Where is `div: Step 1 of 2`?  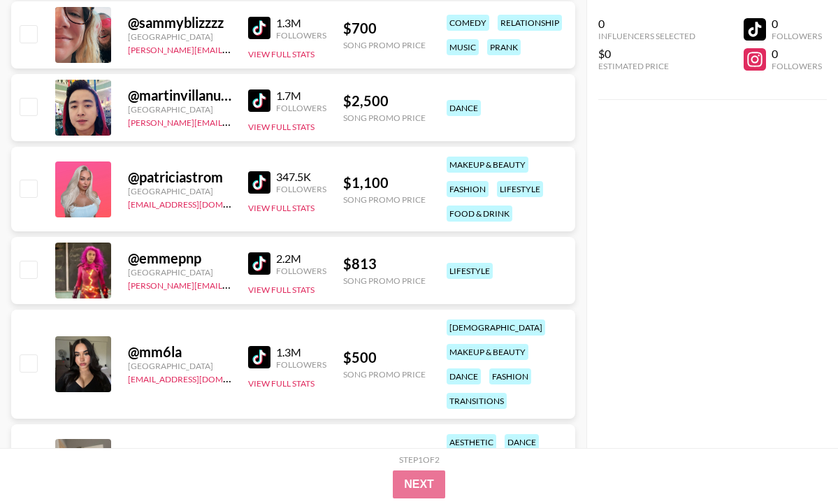 div: Step 1 of 2 is located at coordinates (419, 459).